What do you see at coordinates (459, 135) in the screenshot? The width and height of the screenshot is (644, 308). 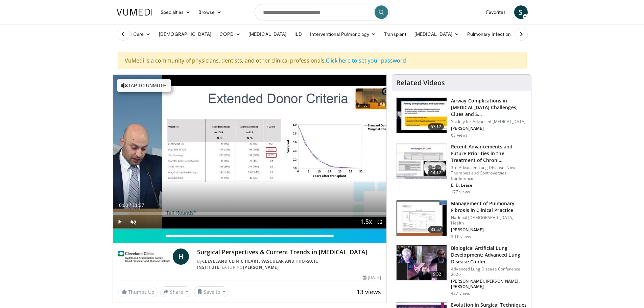 I see `p: 63 views` at bounding box center [459, 135].